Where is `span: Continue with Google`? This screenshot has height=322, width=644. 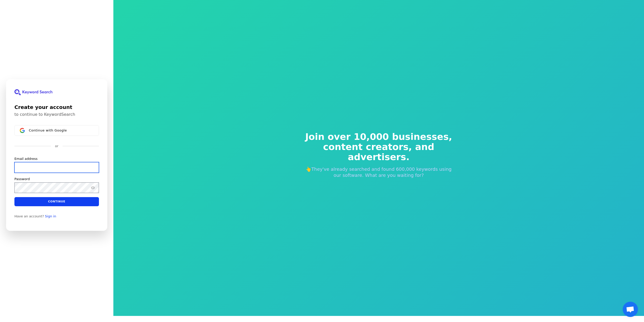 span: Continue with Google is located at coordinates (48, 130).